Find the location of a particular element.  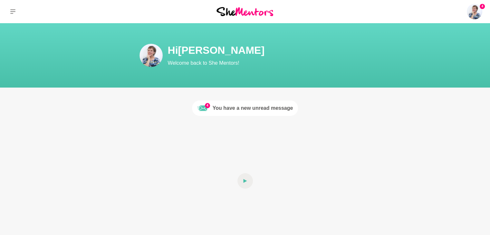

a: Tracy Travis is located at coordinates (151, 55).